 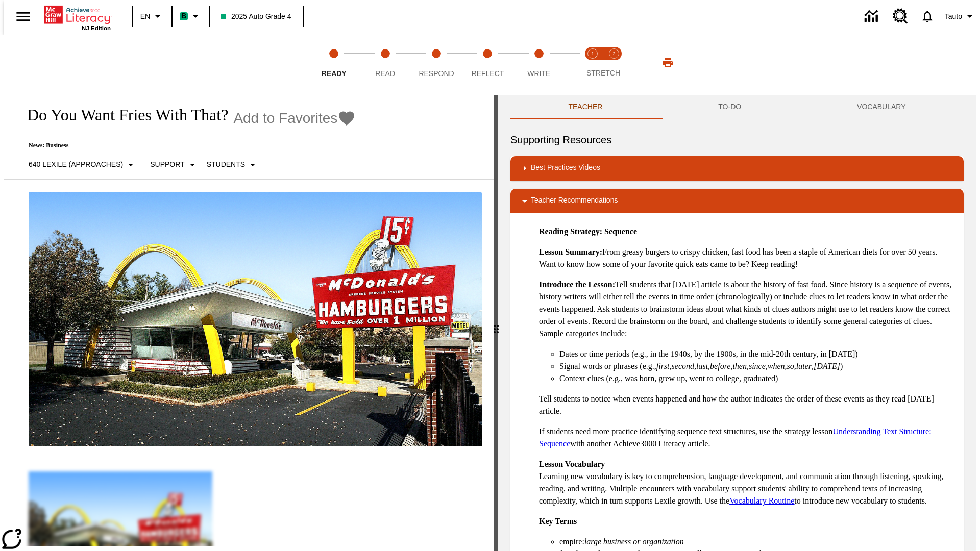 What do you see at coordinates (174, 165) in the screenshot?
I see `button: Scaffolds, Support` at bounding box center [174, 165].